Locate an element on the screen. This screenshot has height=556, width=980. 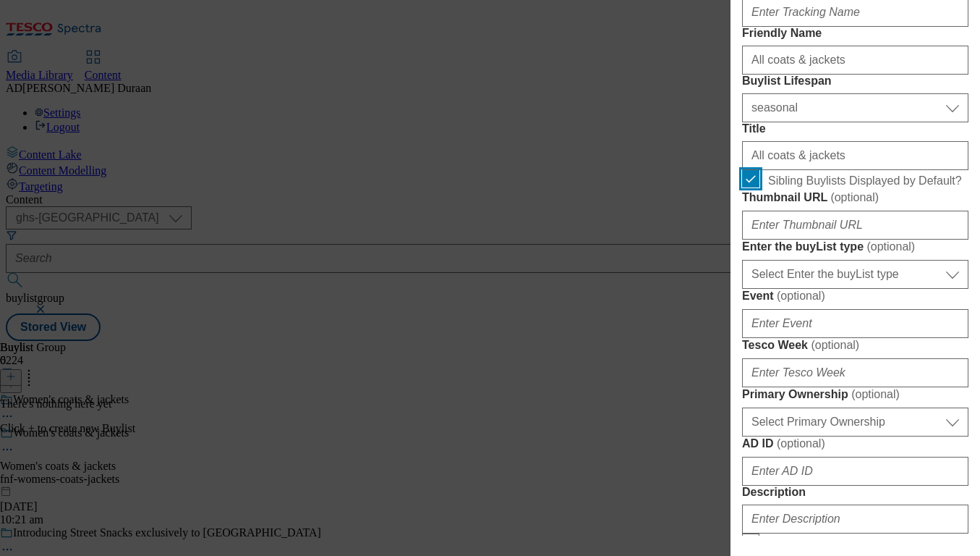
input: Enter Title is located at coordinates (856, 155).